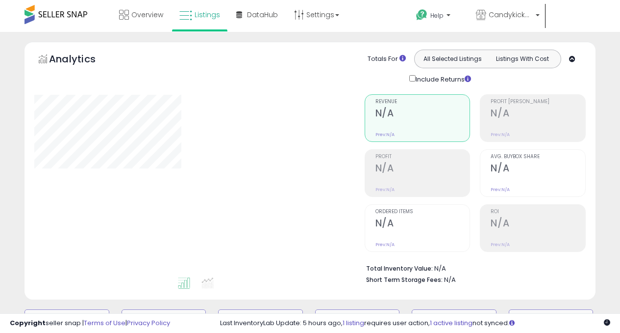  What do you see at coordinates (82, 60) in the screenshot?
I see `h5: Analytics` at bounding box center [82, 60].